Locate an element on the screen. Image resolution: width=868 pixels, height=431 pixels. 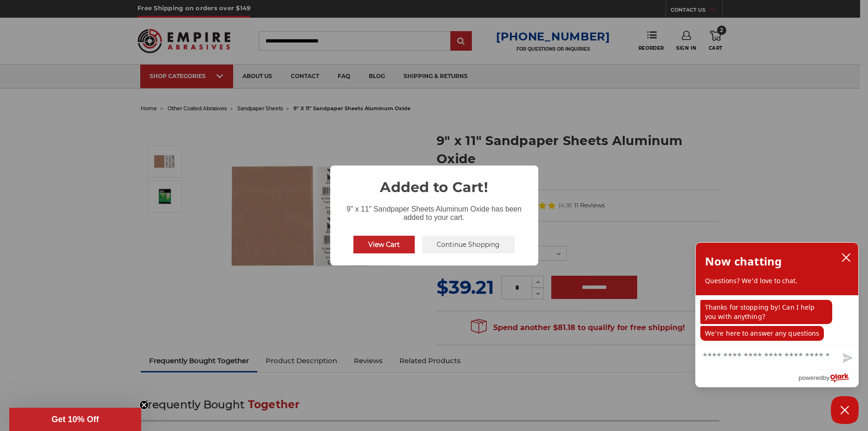
span: Get 10% Off is located at coordinates (75, 420).